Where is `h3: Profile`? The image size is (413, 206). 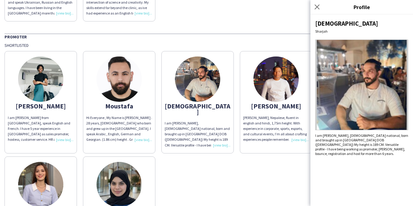
h3: Profile is located at coordinates (362, 7).